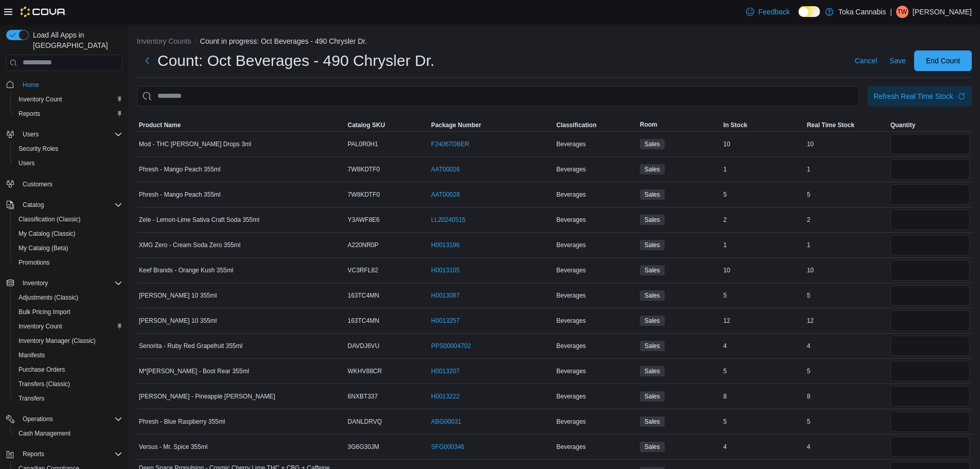  What do you see at coordinates (147, 60) in the screenshot?
I see `button: Next` at bounding box center [147, 60].